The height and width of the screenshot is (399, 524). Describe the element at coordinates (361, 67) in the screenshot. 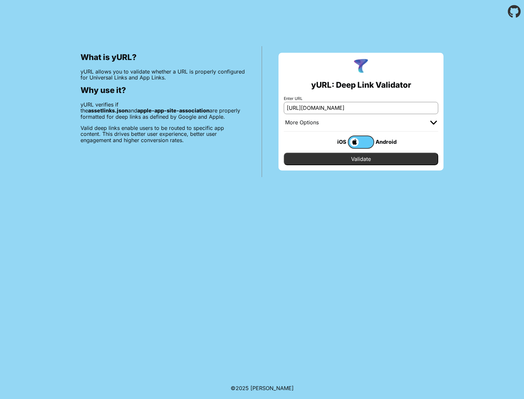

I see `img: yURL Logo` at that location.